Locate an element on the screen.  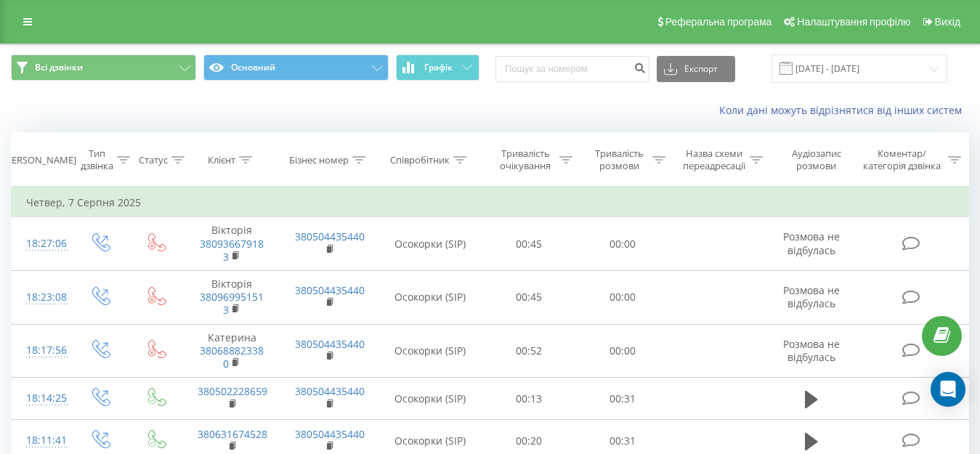
a: 380936679183 is located at coordinates (232, 250).